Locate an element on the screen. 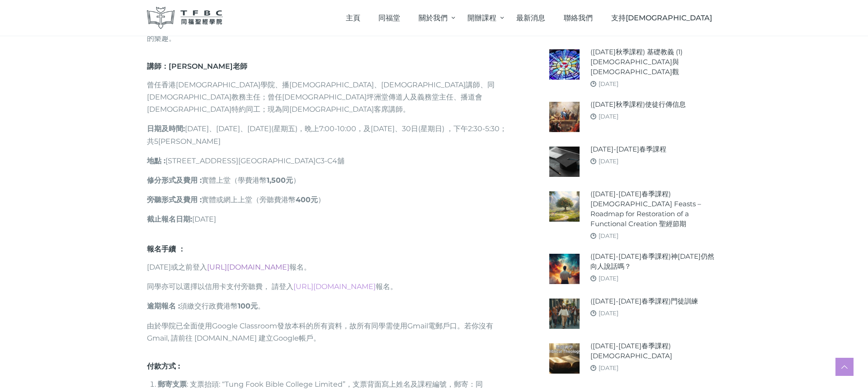 The height and width of the screenshot is (389, 868). img: (2024-25年春季課程)聖經神學 is located at coordinates (564, 359).